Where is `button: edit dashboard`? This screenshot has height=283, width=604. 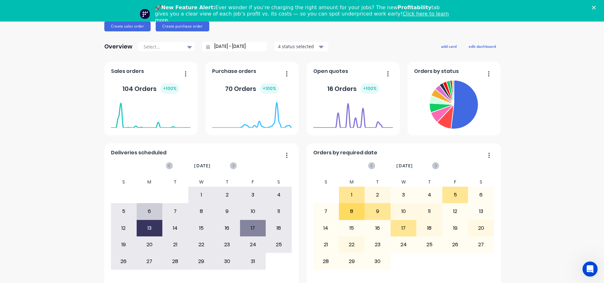
button: edit dashboard is located at coordinates (482, 46).